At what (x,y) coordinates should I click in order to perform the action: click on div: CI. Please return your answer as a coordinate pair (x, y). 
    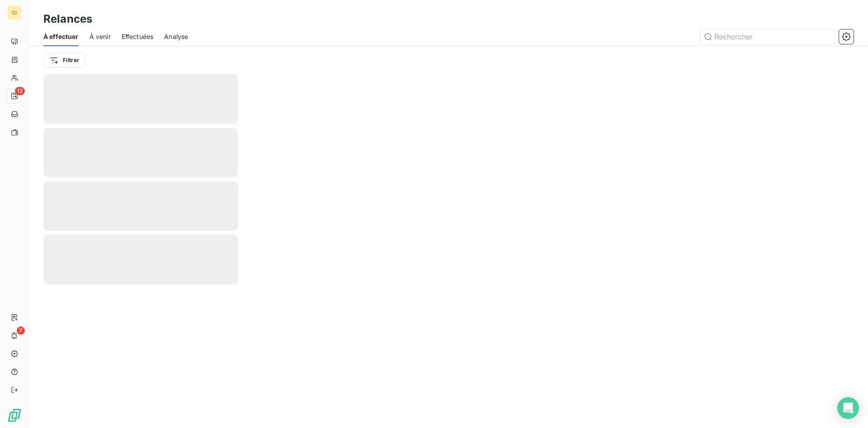
    Looking at the image, I should click on (15, 13).